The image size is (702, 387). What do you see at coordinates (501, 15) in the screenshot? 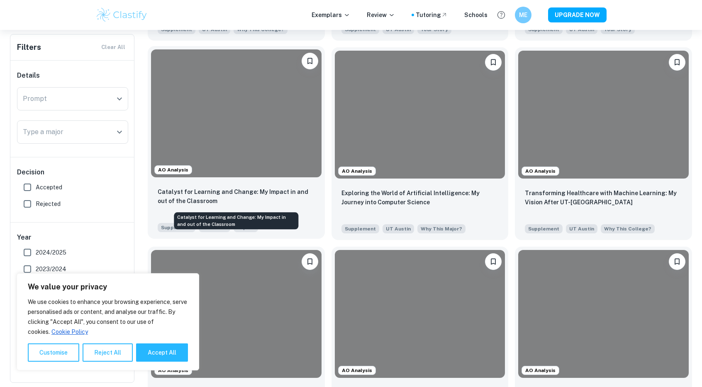
I see `button: Help and Feedback` at bounding box center [501, 15].